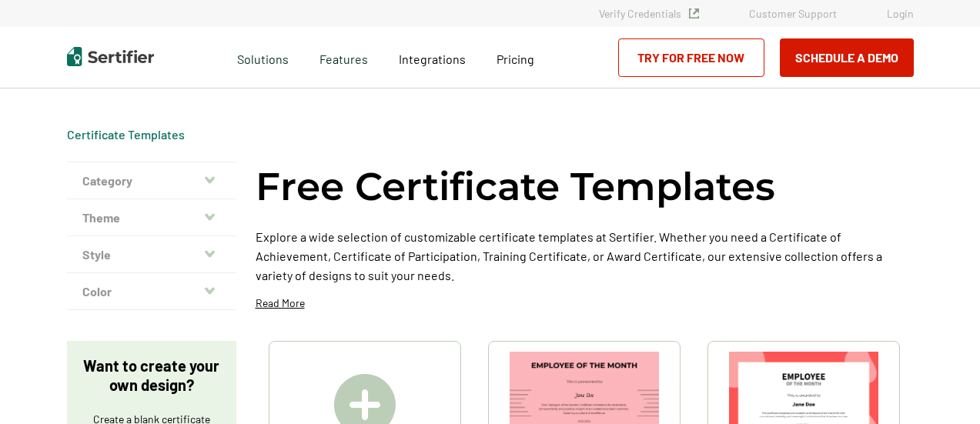  What do you see at coordinates (343, 57) in the screenshot?
I see `span: Features` at bounding box center [343, 57].